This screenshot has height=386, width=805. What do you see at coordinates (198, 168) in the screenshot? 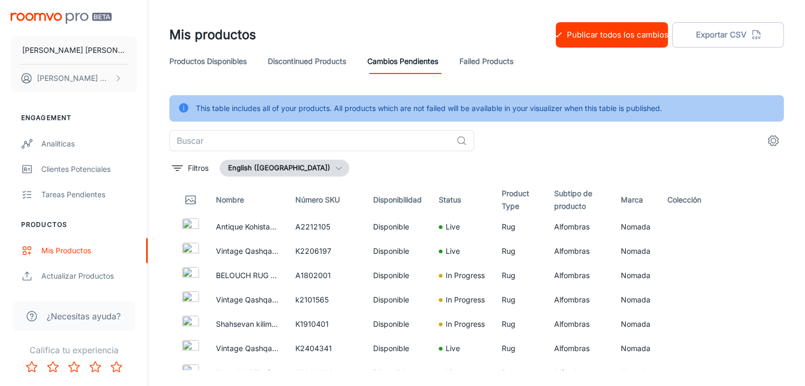
I see `p: Filtros` at bounding box center [198, 168].